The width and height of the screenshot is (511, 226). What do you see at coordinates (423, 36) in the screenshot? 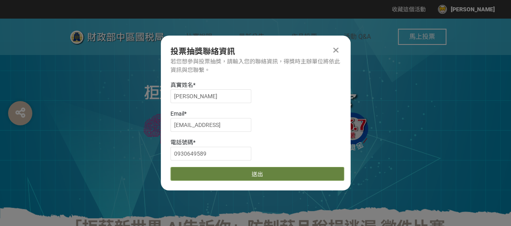
I see `span: 馬上投票` at bounding box center [423, 36].